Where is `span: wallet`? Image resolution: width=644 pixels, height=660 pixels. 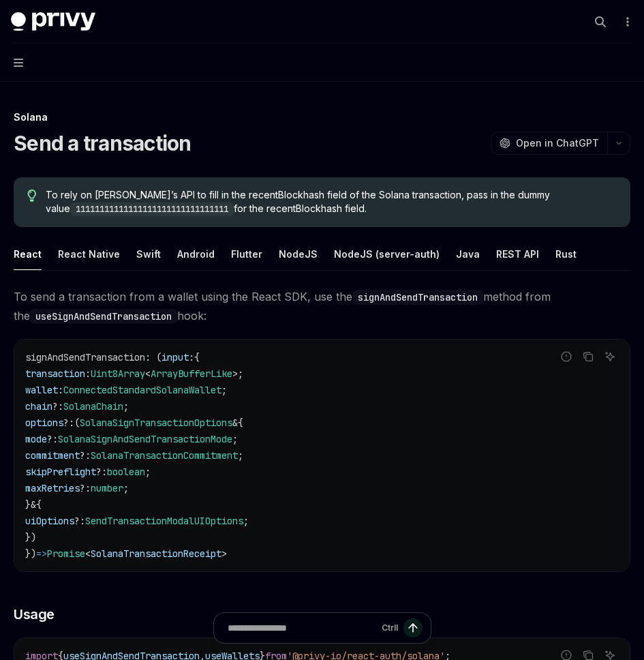 span: wallet is located at coordinates (42, 390).